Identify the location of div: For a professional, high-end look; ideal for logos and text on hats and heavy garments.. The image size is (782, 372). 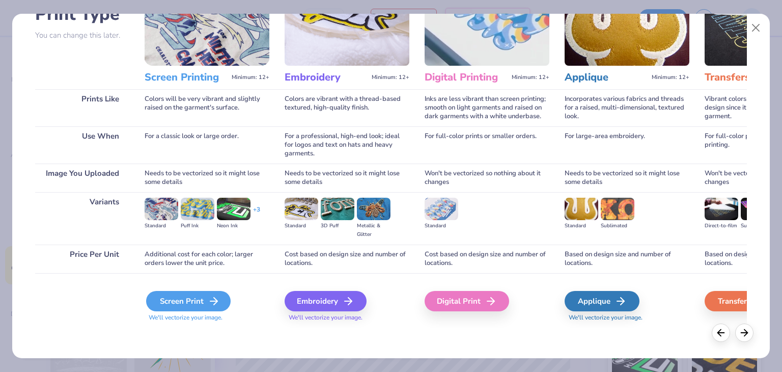
(347, 145).